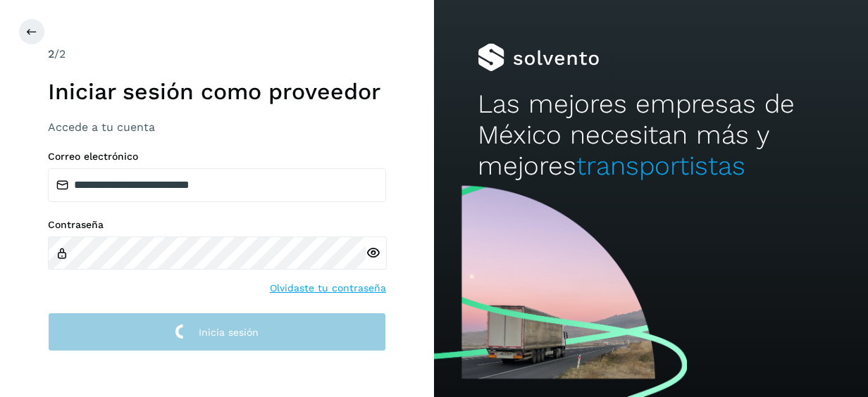  Describe the element at coordinates (228, 332) in the screenshot. I see `span: Inicia sesión` at that location.